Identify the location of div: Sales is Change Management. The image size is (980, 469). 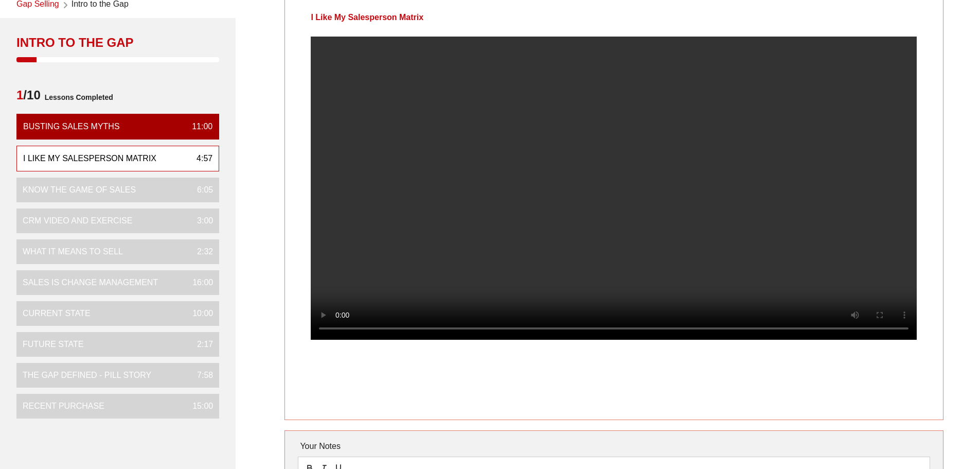
(90, 283).